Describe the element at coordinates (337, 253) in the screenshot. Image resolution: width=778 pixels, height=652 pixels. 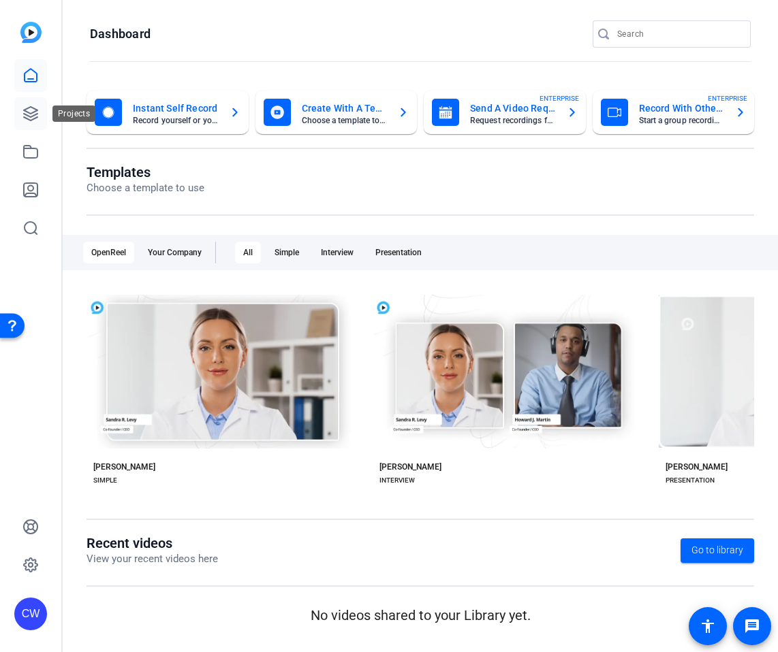
I see `div: Interview` at that location.